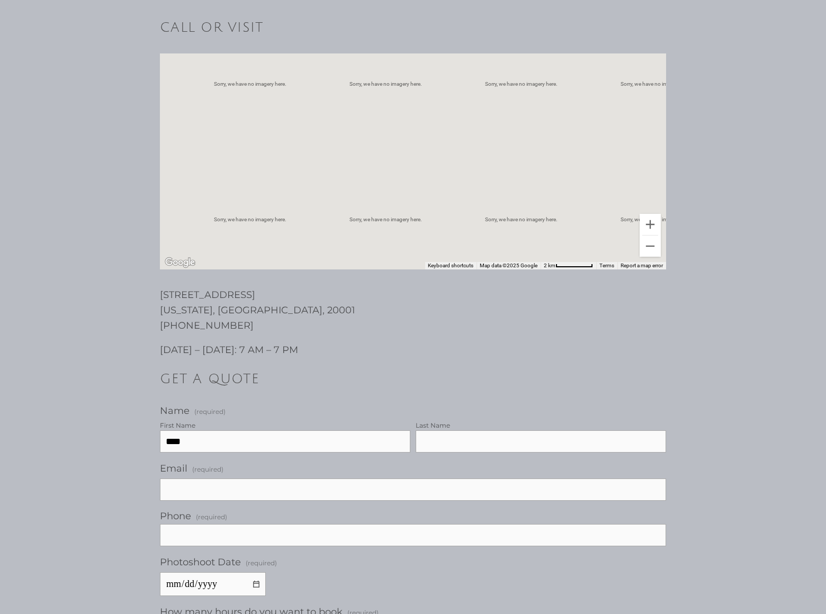 The height and width of the screenshot is (614, 826). What do you see at coordinates (549, 265) in the screenshot?
I see `span: 2 km` at bounding box center [549, 265].